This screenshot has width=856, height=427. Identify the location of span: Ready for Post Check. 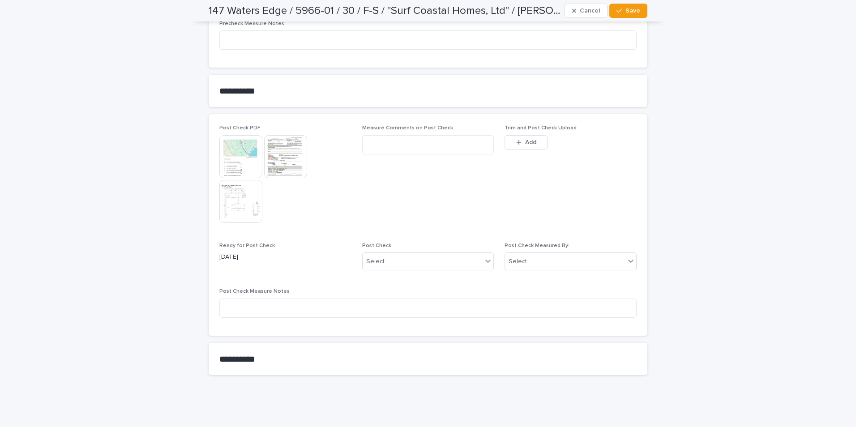
(247, 246).